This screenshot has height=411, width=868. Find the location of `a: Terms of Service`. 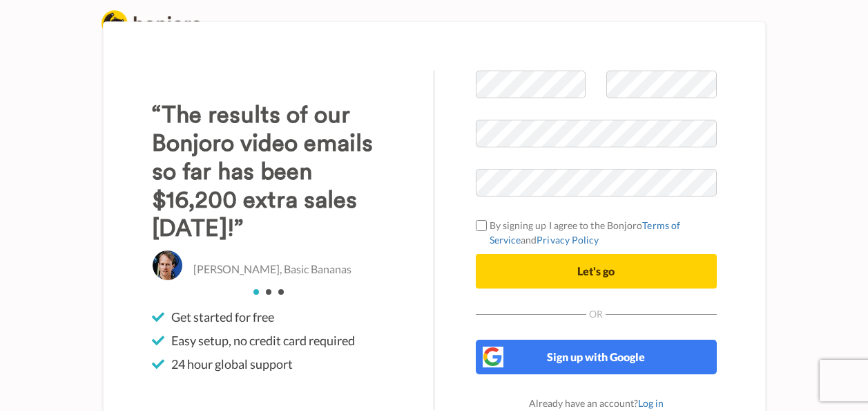

a: Terms of Service is located at coordinates (585, 232).